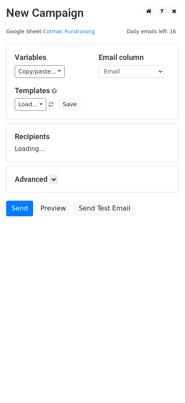 The width and height of the screenshot is (185, 403). What do you see at coordinates (53, 208) in the screenshot?
I see `a: Preview` at bounding box center [53, 208].